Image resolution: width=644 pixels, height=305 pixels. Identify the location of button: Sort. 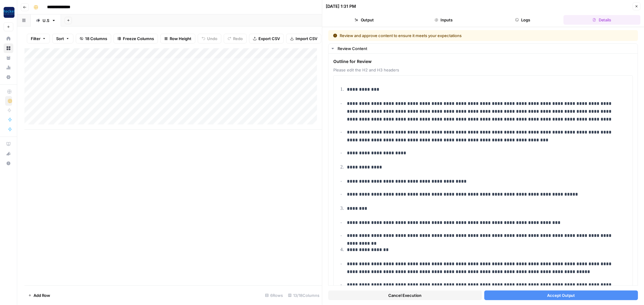
(63, 39).